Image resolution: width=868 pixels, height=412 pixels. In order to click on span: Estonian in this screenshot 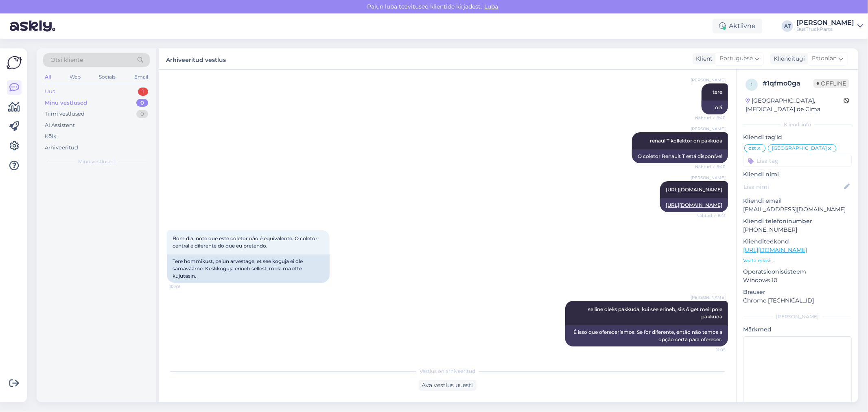, I will do `click(824, 59)`.